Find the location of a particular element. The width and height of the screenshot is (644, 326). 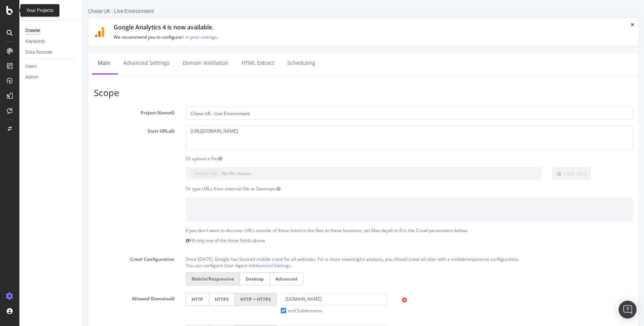

h1: Google Analytics 4 is now available. is located at coordinates (285, 27).